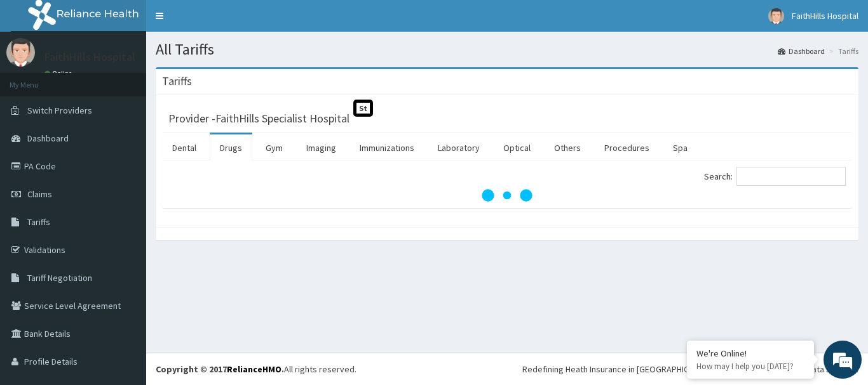  I want to click on span: Tariff Negotiation, so click(60, 278).